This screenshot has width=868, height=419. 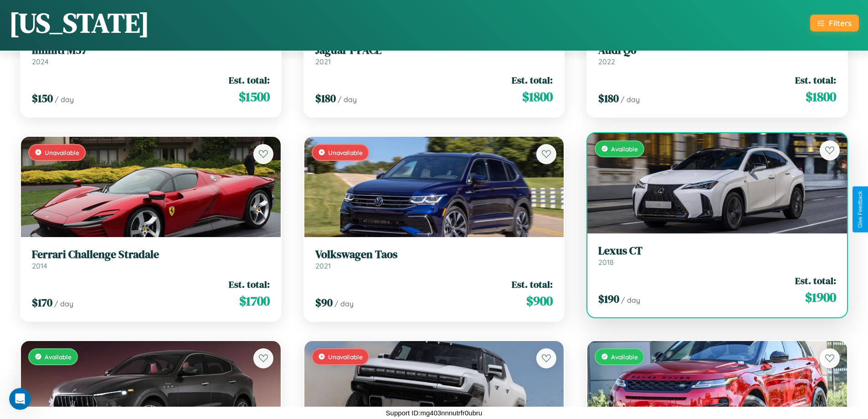 I want to click on a: Jaguar I-PACE2021, so click(x=434, y=54).